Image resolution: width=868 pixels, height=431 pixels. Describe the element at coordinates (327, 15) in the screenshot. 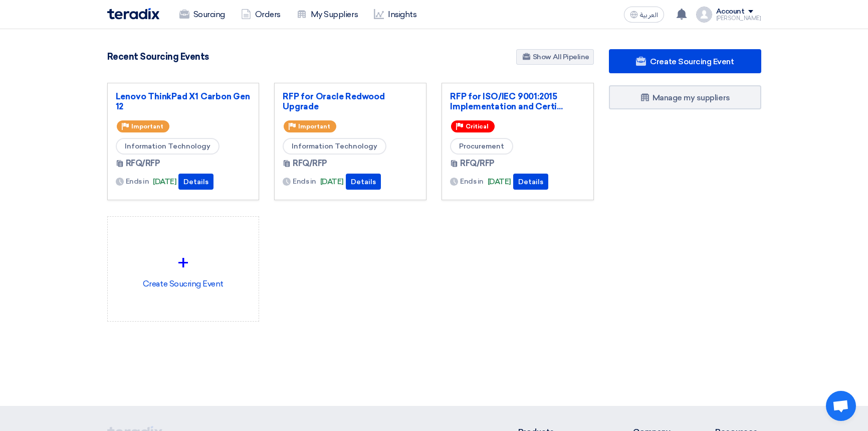

I see `a: My Suppliers` at that location.